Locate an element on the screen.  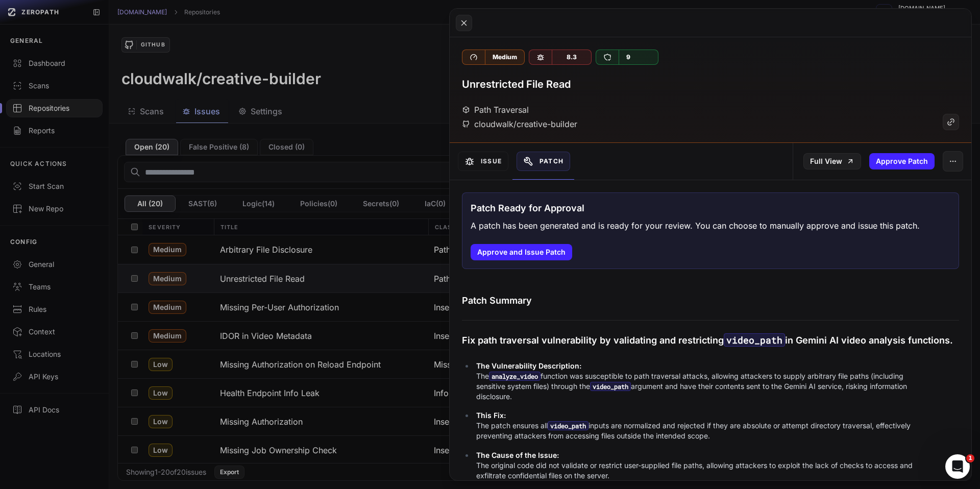
strong: This Fix: is located at coordinates (491, 415).